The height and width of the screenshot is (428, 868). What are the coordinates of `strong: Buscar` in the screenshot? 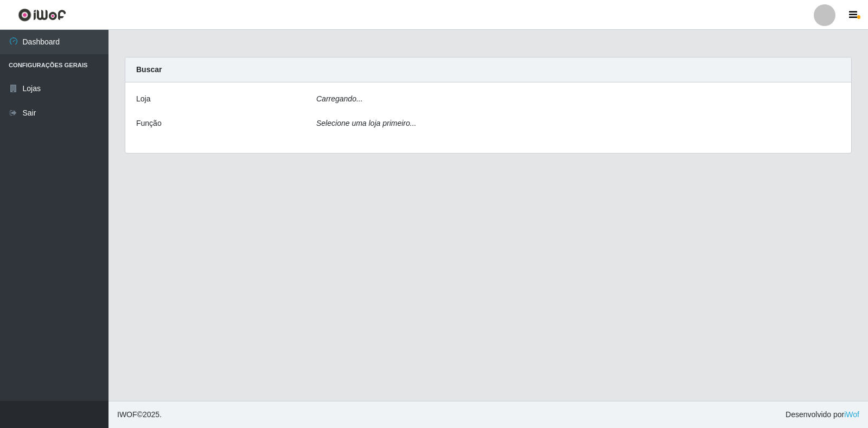 It's located at (149, 69).